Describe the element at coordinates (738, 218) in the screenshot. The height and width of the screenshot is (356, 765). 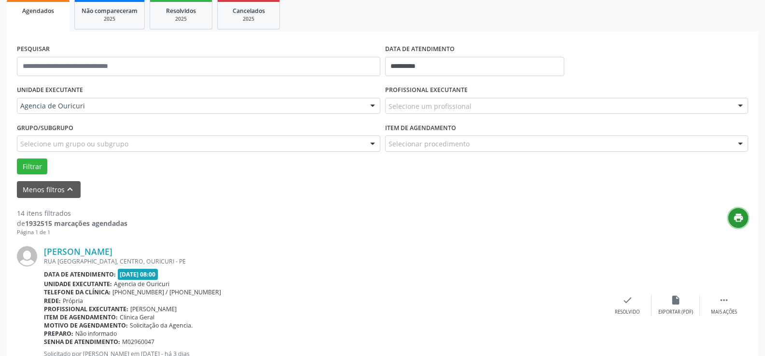
I see `i: print` at that location.